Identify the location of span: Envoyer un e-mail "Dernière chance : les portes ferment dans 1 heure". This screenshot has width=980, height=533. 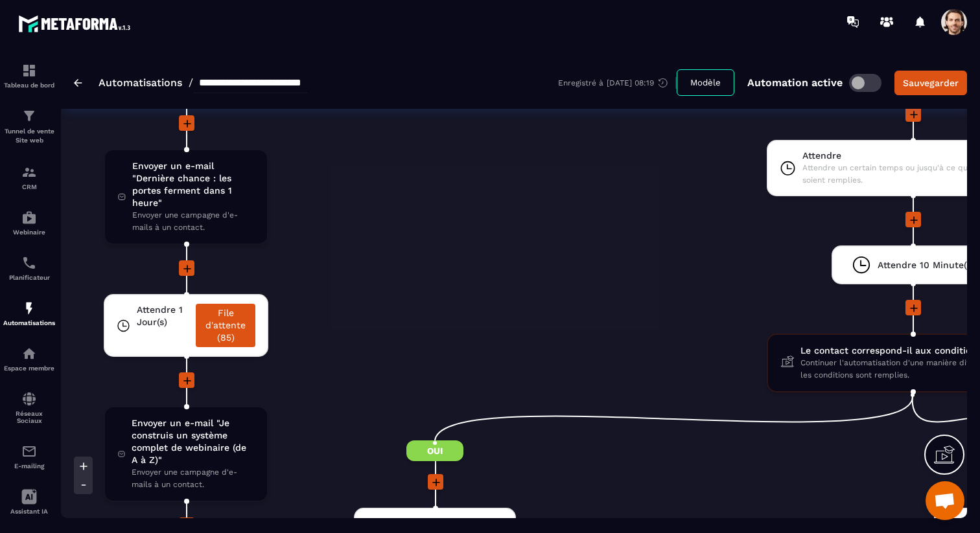
(193, 185).